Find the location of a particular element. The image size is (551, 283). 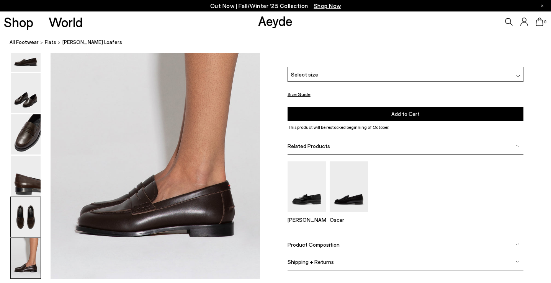

a: flats is located at coordinates (50, 42).